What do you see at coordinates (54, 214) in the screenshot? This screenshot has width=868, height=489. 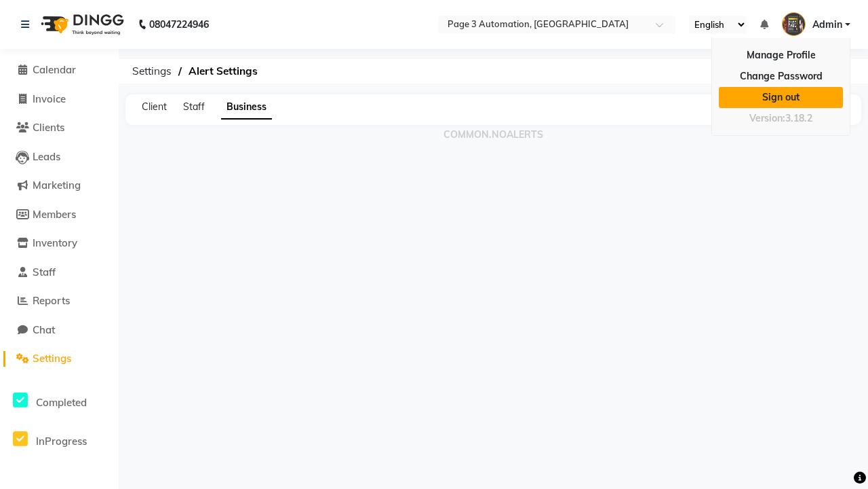 I see `span: Members` at bounding box center [54, 214].